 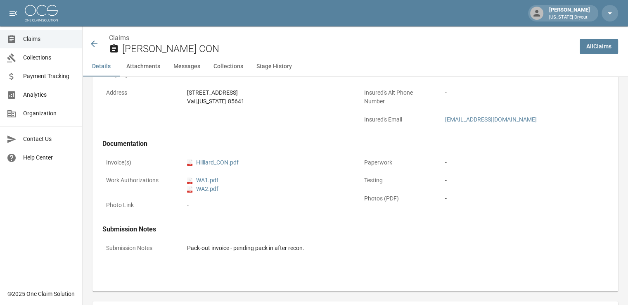 What do you see at coordinates (101, 67) in the screenshot?
I see `button: Details` at bounding box center [101, 67].